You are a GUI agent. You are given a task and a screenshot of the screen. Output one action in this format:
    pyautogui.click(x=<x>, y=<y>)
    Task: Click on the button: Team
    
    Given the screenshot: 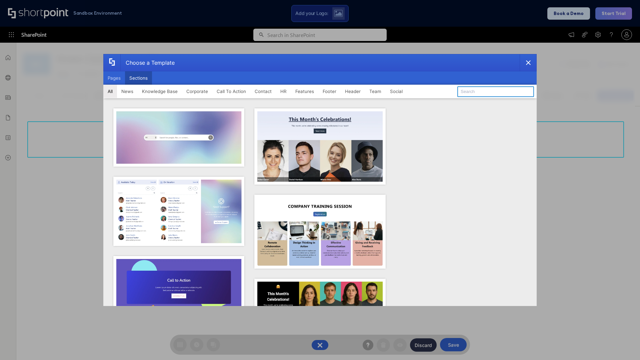 What is the action you would take?
    pyautogui.click(x=376, y=91)
    